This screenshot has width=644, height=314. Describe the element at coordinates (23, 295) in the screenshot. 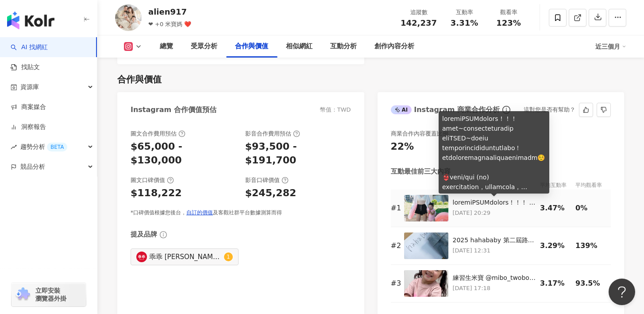

I see `img: chrome extension` at that location.